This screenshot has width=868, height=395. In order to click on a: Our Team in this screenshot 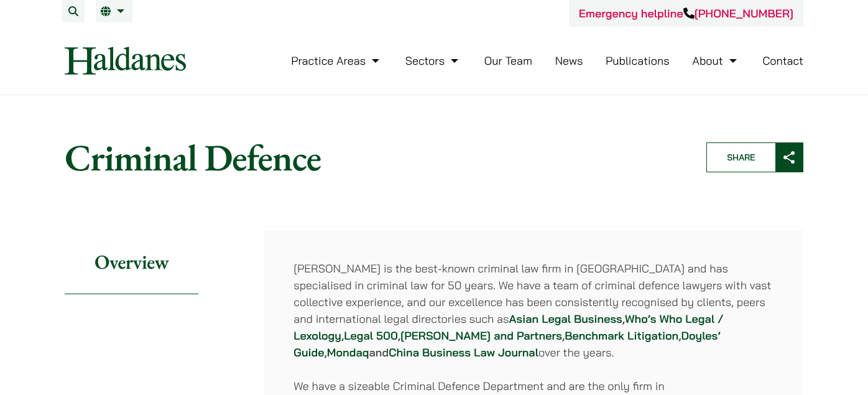, I will do `click(508, 61)`.